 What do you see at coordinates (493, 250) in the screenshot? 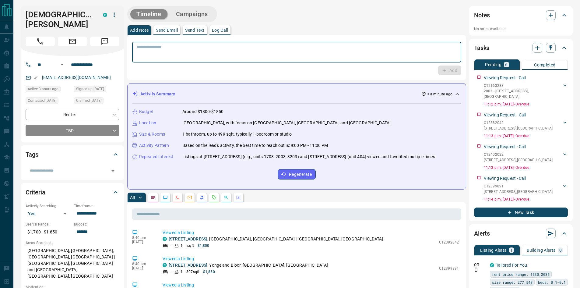
I see `p: Listing Alerts` at bounding box center [493, 250].